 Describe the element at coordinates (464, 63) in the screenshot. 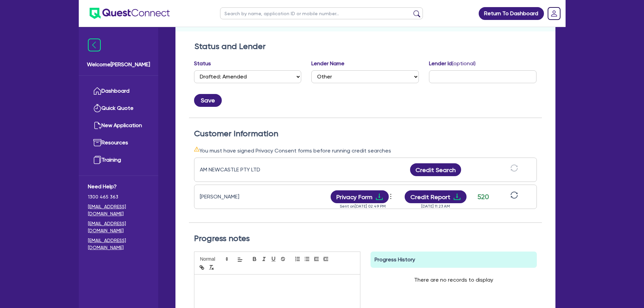

I see `span: (optional)` at that location.